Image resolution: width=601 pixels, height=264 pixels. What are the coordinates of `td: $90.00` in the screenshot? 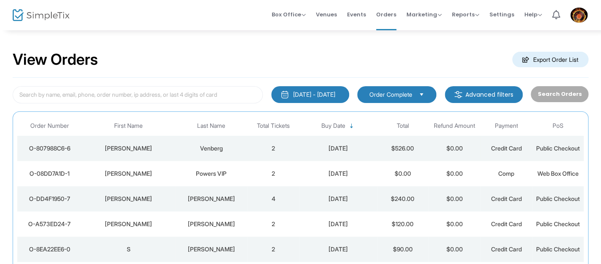 It's located at (403, 250).